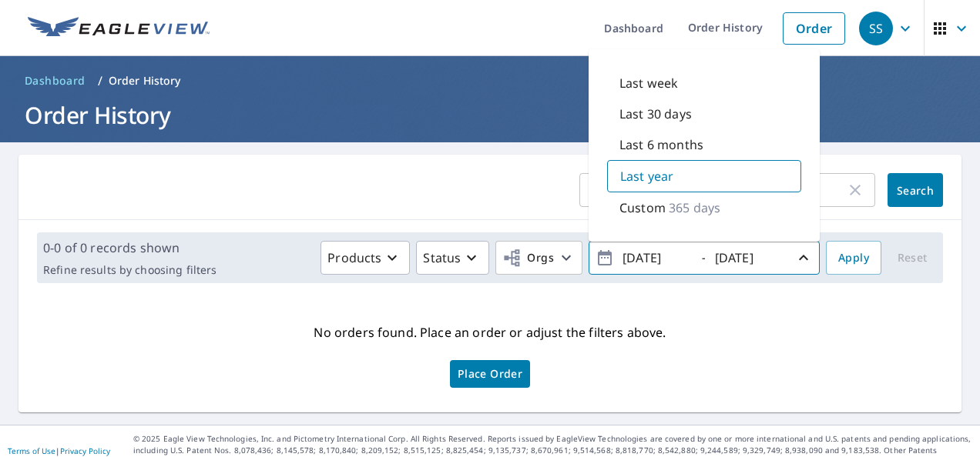 This screenshot has width=980, height=457. I want to click on p: Last 30 days, so click(656, 114).